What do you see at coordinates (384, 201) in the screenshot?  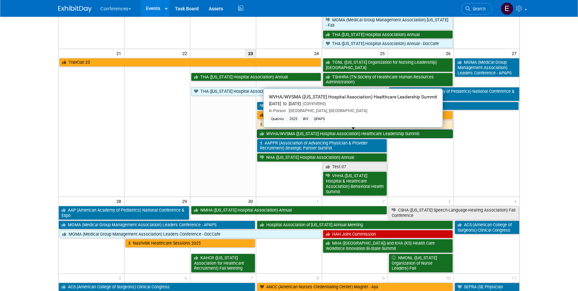 I see `span: 2` at bounding box center [384, 201].